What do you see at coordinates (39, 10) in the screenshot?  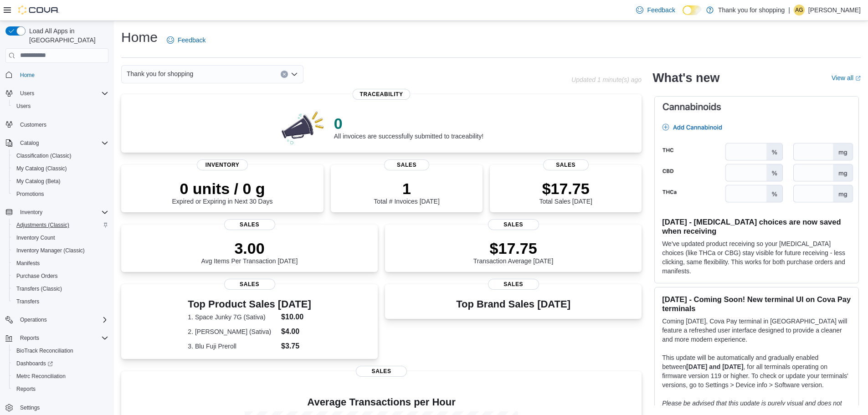 I see `img: Cova` at bounding box center [39, 10].